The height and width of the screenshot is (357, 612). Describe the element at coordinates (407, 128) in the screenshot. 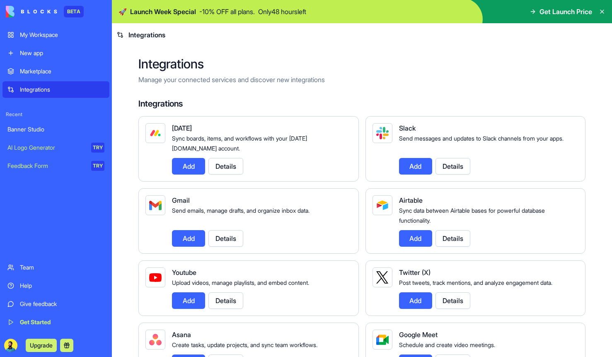

I see `span: Slack` at that location.